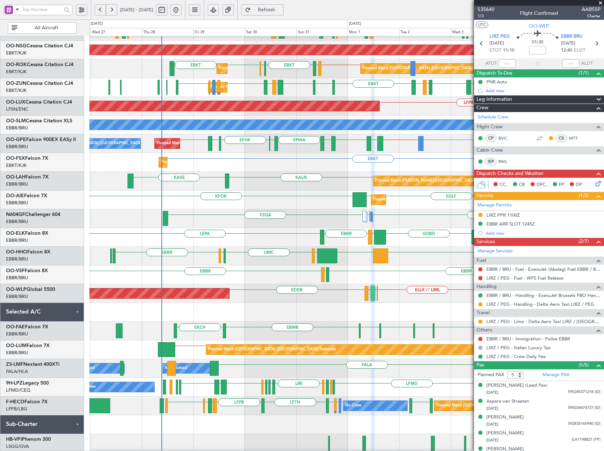  Describe the element at coordinates (42, 28) in the screenshot. I see `button: All Aircraft` at that location.